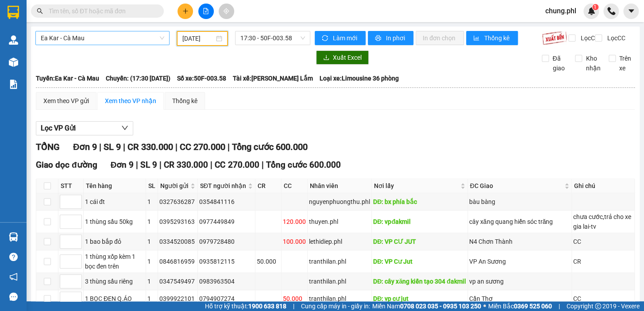 This screenshot has height=311, width=644. What do you see at coordinates (614, 38) in the screenshot?
I see `span: Lọc CC` at bounding box center [614, 38].